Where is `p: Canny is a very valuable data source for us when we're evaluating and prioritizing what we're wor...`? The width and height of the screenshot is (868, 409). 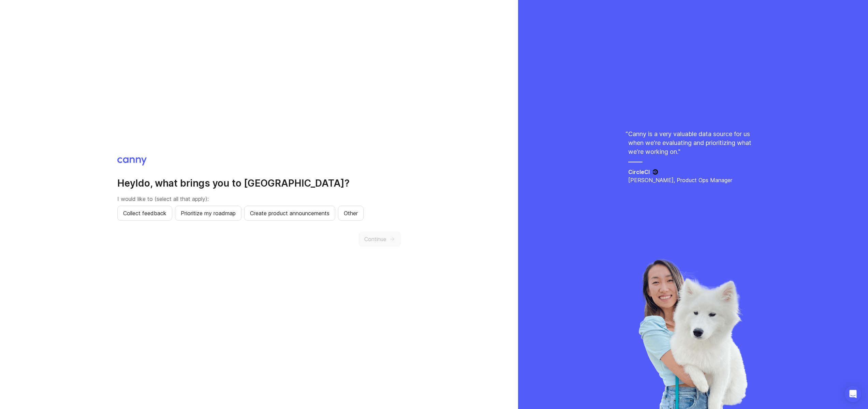
p: Canny is a very valuable data source for us when we're evaluating and prioritizing what we're wor... is located at coordinates (693, 143).